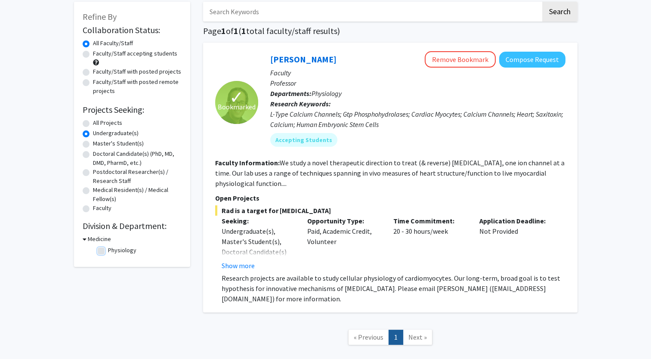  Describe the element at coordinates (559, 12) in the screenshot. I see `button: Search` at that location.